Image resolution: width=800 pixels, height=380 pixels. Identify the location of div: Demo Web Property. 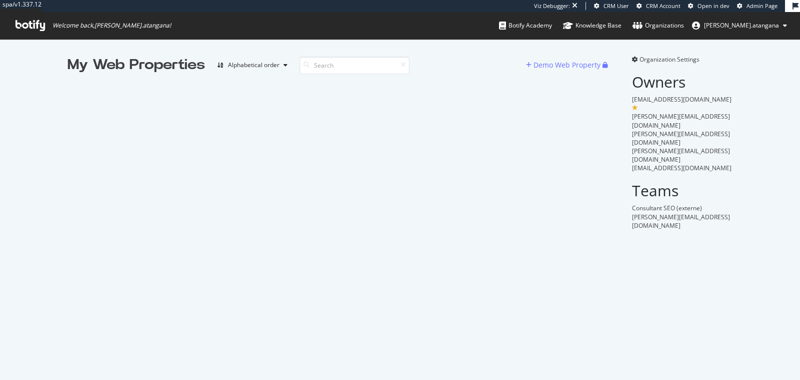
(567, 65).